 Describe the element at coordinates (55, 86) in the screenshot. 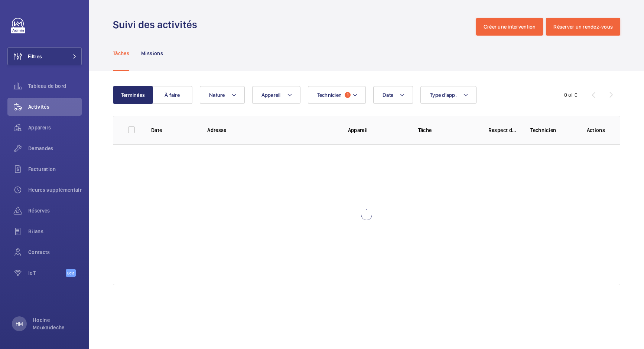

I see `span: Tableau de bord` at that location.